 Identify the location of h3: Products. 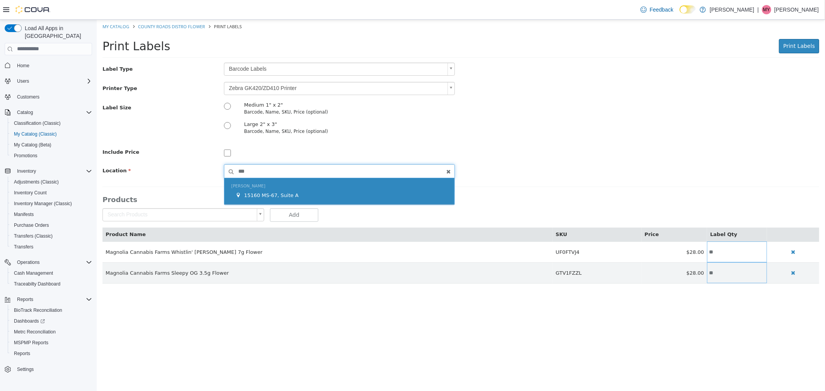
(364, 180).